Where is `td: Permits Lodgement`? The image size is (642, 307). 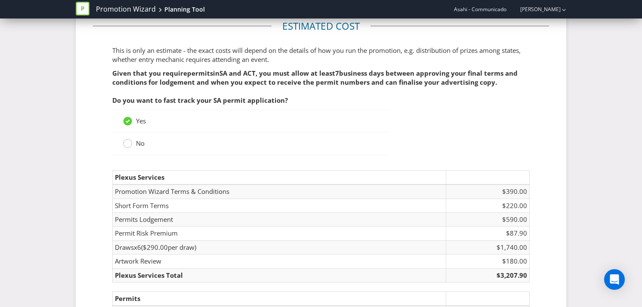 td: Permits Lodgement is located at coordinates (279, 220).